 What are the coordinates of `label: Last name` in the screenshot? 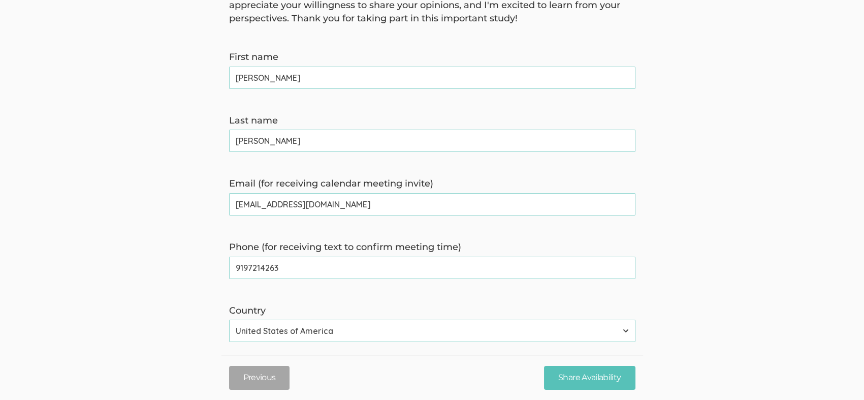 It's located at (432, 121).